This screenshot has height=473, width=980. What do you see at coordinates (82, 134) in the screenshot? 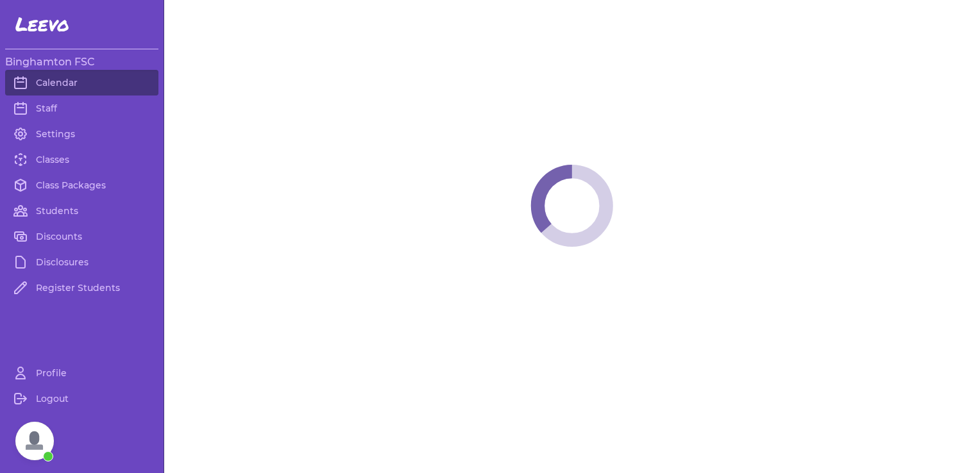
I see `a: Settings` at bounding box center [82, 134].